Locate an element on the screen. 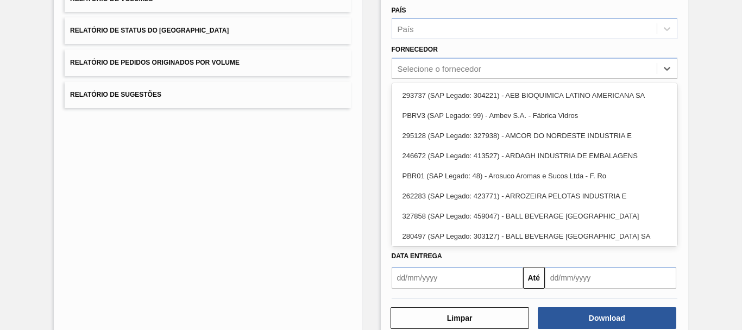  div: PBRV3 (SAP Legado: 99) - Ambev S.A. - Fábrica Vidros is located at coordinates (535, 115).